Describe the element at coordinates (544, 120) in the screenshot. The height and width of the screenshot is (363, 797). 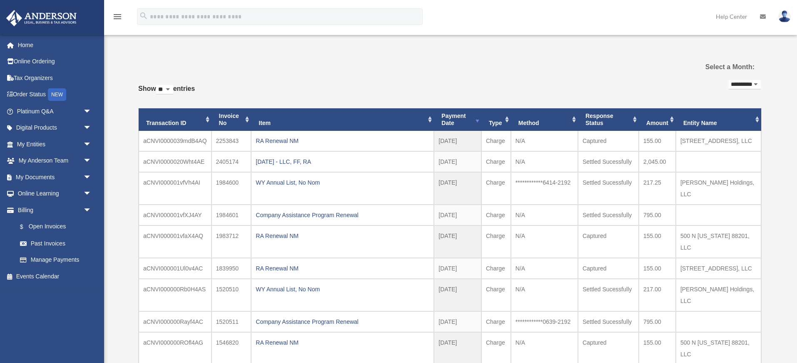
I see `th: Method: activate to sort column ascending` at that location.